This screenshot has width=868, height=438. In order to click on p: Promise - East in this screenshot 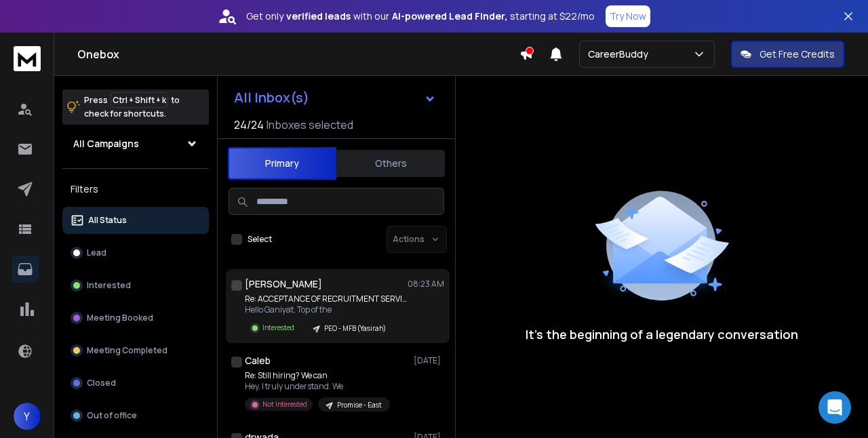, I will do `click(359, 405)`.